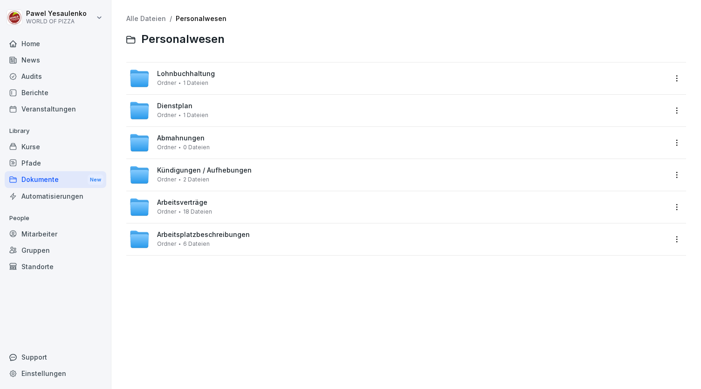 This screenshot has height=389, width=701. I want to click on span: 18 Dateien, so click(198, 212).